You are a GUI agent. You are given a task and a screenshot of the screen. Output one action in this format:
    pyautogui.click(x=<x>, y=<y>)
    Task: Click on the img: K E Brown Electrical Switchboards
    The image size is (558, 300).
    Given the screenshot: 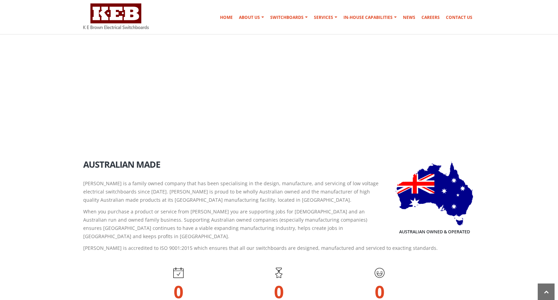 What is the action you would take?
    pyautogui.click(x=116, y=16)
    